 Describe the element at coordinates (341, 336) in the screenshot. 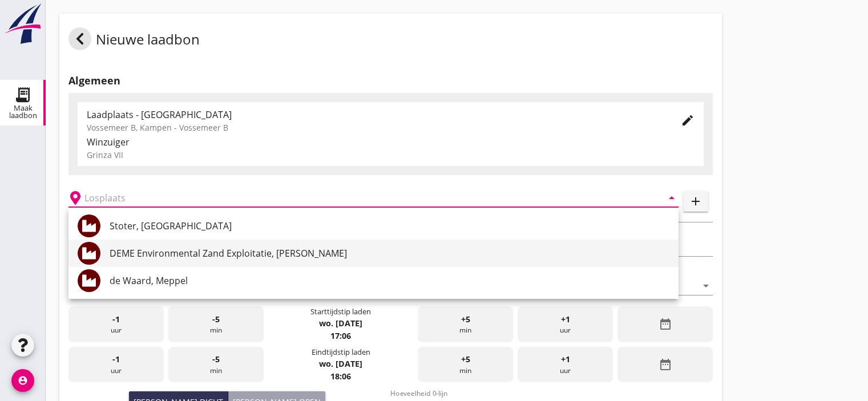

I see `strong: 17:06` at that location.